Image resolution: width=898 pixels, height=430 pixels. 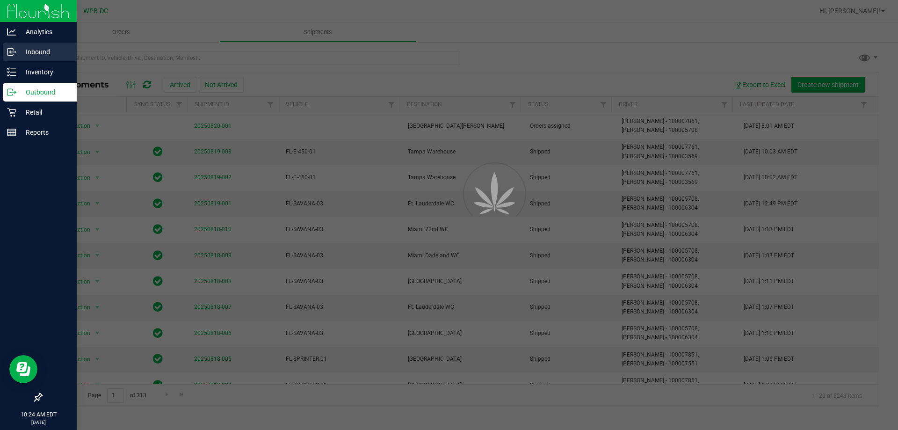 I want to click on p: Inbound, so click(x=44, y=52).